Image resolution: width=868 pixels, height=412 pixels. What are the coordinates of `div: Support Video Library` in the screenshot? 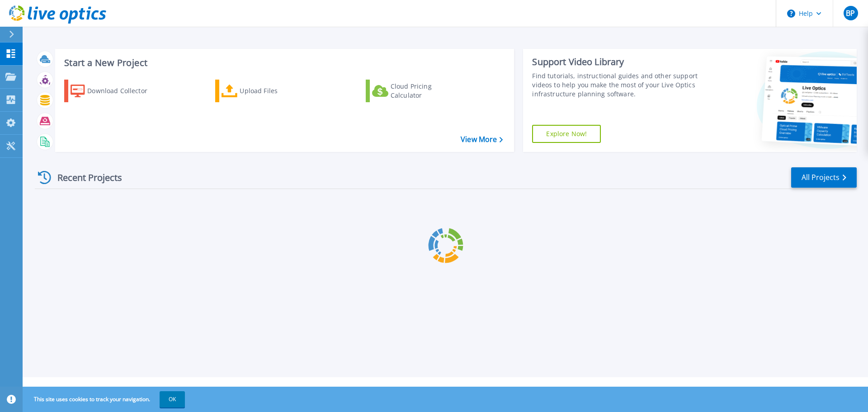 It's located at (617, 62).